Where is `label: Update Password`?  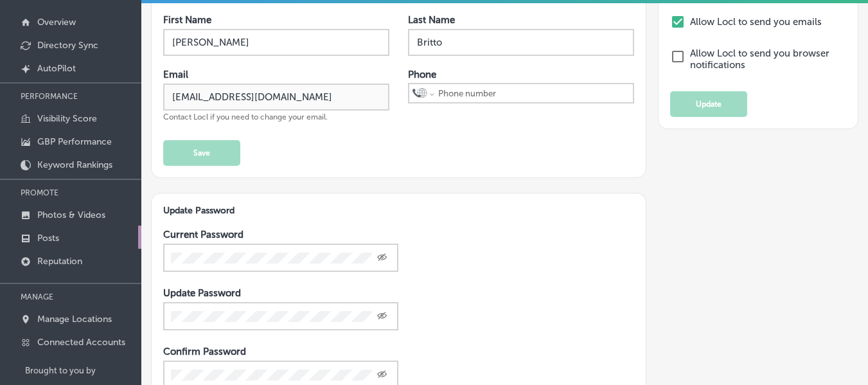
label: Update Password is located at coordinates (202, 294).